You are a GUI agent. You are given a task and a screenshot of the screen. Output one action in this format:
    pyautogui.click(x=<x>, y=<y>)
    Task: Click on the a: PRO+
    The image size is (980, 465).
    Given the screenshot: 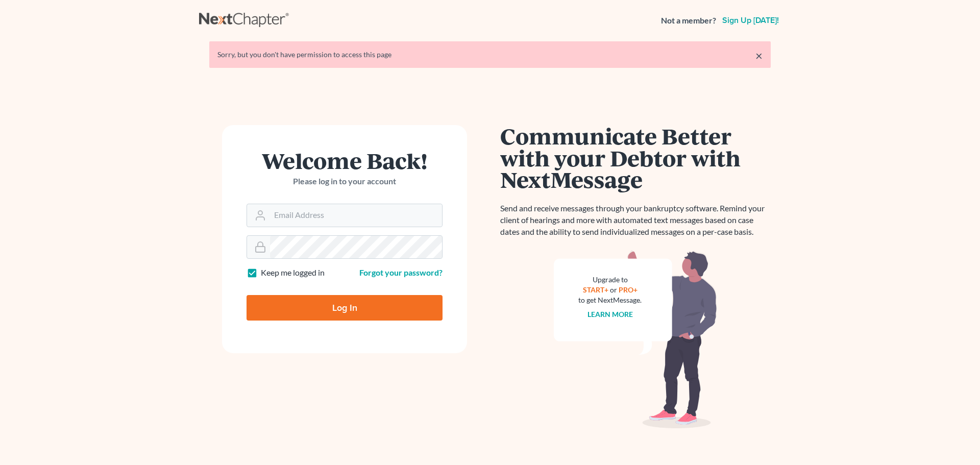 What is the action you would take?
    pyautogui.click(x=627, y=290)
    